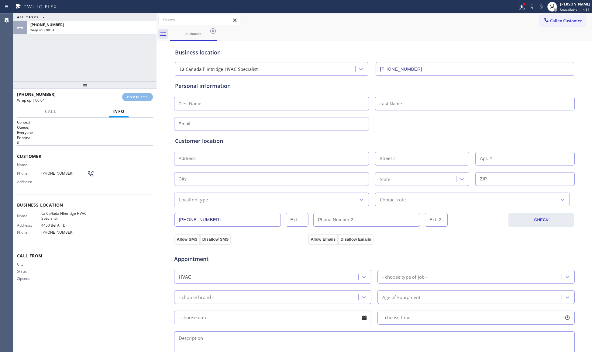 This screenshot has width=592, height=352. Describe the element at coordinates (575, 9) in the screenshot. I see `span: Unavailable | 14:54` at that location.